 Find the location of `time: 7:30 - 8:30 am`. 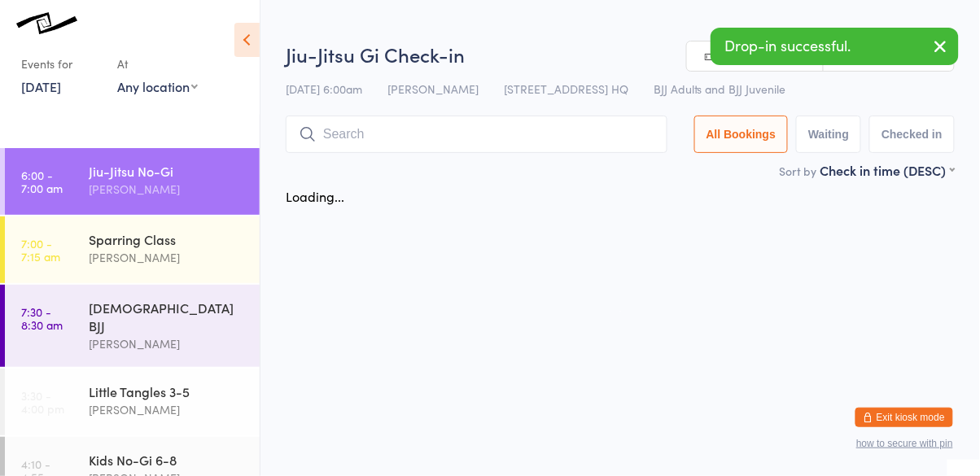

time: 7:30 - 8:30 am is located at coordinates (42, 318).